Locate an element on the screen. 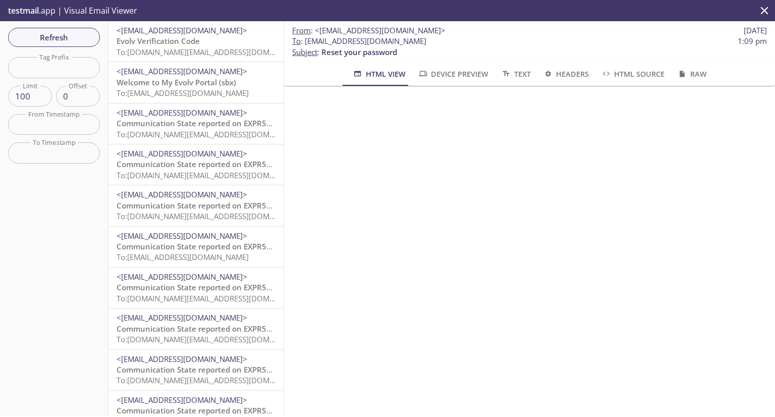  span: Raw is located at coordinates (691, 74).